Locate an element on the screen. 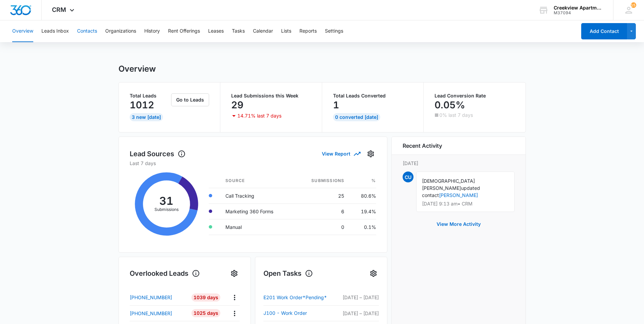  p: Total Leads is located at coordinates (149, 96).